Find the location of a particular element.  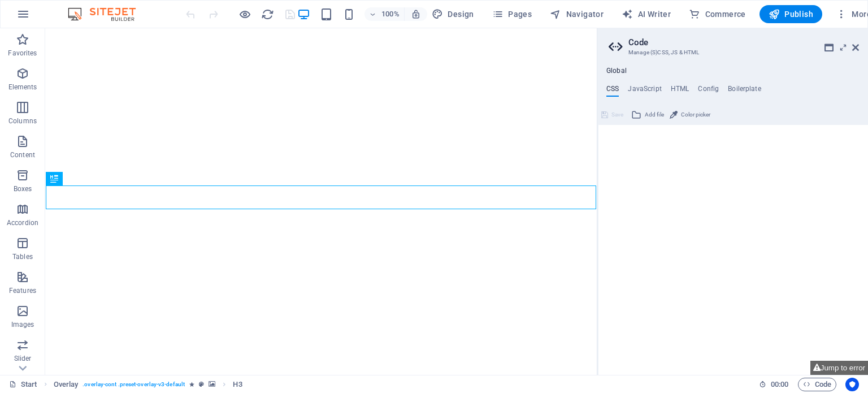

h4: Boilerplate is located at coordinates (744, 91).